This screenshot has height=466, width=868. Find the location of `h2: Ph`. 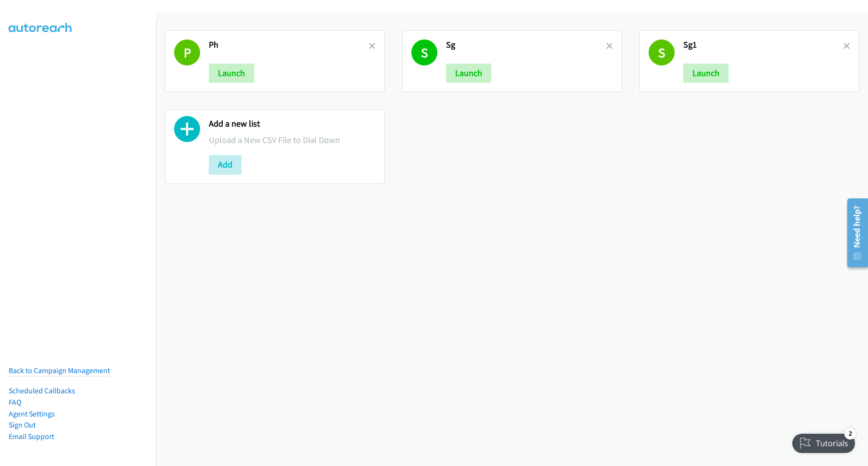

h2: Ph is located at coordinates (289, 45).